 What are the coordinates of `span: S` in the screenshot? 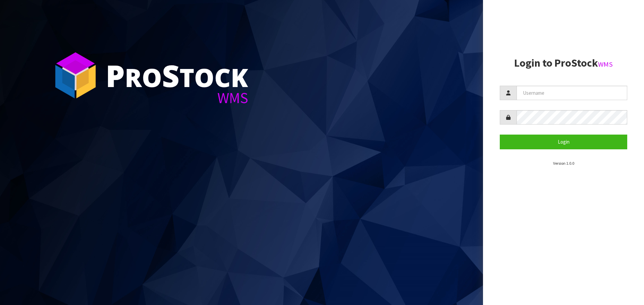 It's located at (171, 76).